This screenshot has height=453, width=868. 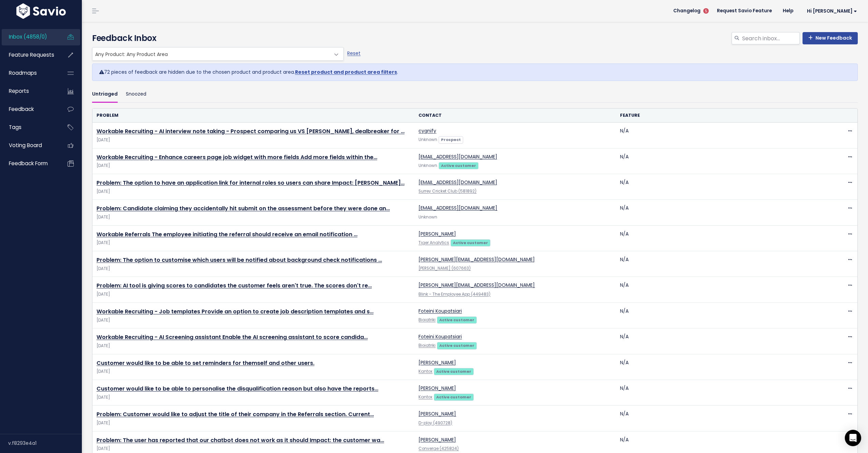 What do you see at coordinates (515, 116) in the screenshot?
I see `th: Contact` at bounding box center [515, 116].